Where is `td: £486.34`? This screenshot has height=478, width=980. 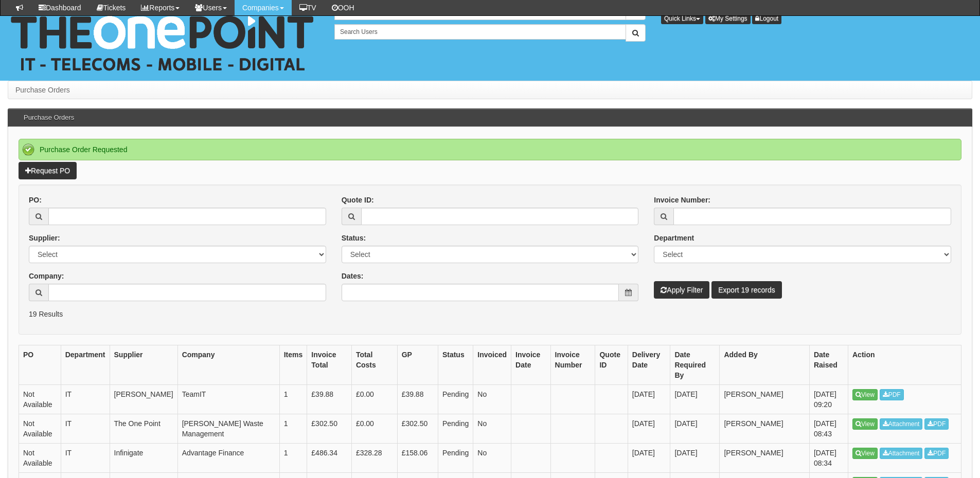
td: £486.34 is located at coordinates (329, 457).